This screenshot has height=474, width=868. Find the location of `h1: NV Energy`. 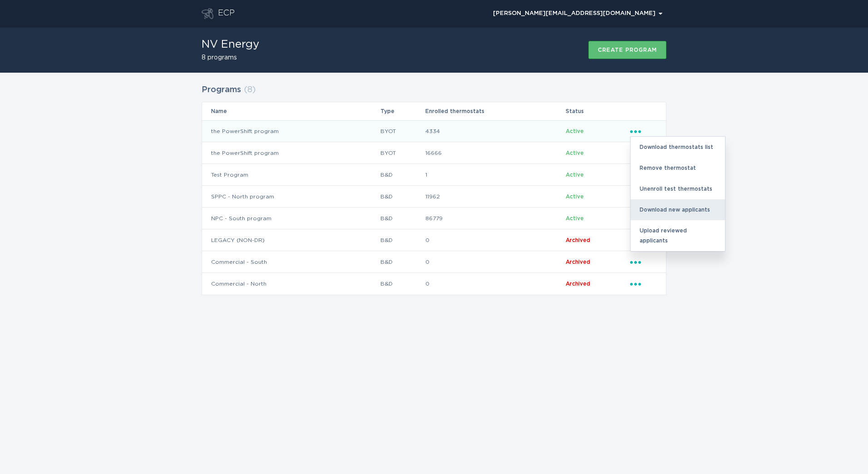

h1: NV Energy is located at coordinates (230, 44).